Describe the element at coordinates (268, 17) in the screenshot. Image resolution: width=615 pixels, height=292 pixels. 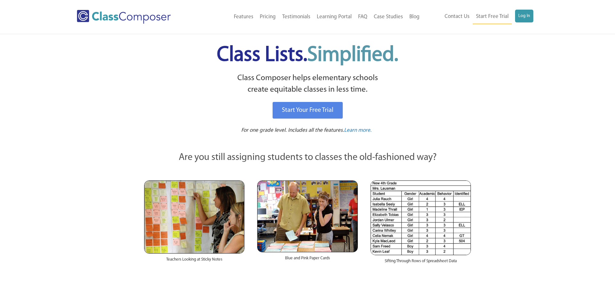
I see `a: Pricing` at that location.